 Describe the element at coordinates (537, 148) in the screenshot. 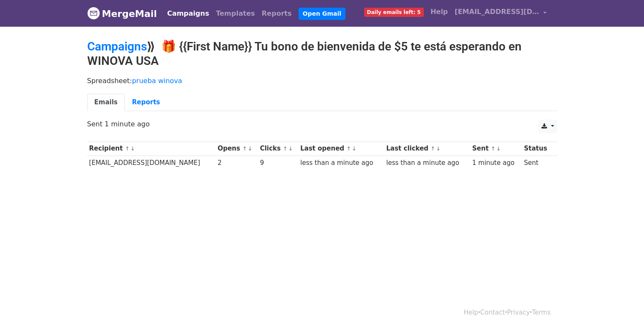

I see `th: Status` at that location.